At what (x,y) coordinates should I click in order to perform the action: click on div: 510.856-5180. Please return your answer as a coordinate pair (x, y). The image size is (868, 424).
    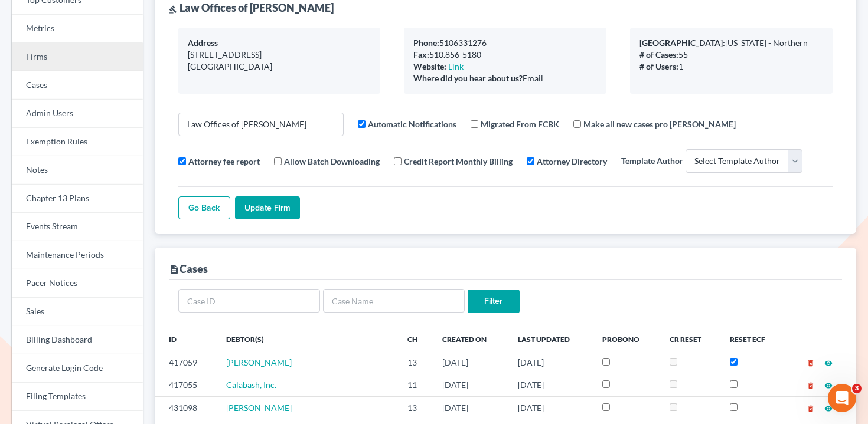
    Looking at the image, I should click on (505, 55).